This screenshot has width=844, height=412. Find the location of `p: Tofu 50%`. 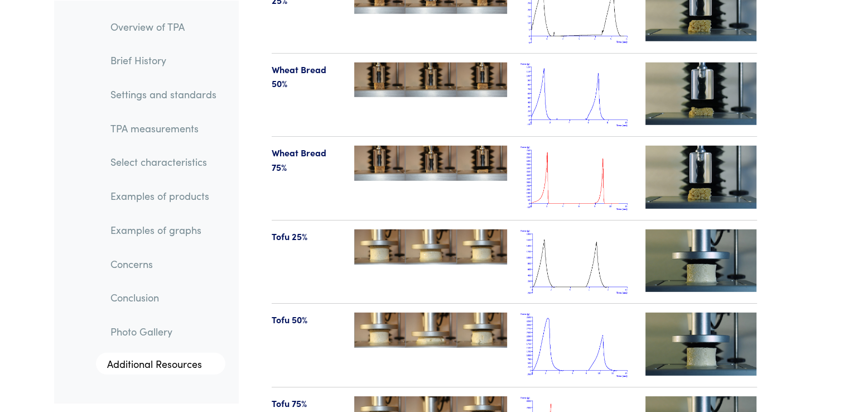

p: Tofu 50% is located at coordinates (306, 320).